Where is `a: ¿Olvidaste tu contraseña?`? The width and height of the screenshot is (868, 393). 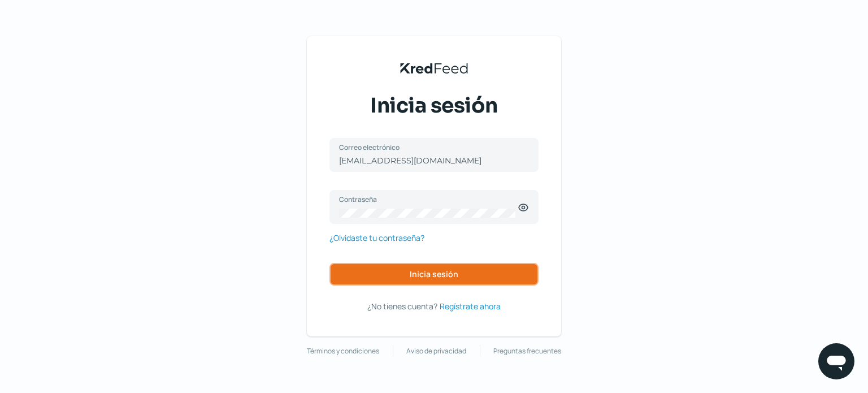 a: ¿Olvidaste tu contraseña? is located at coordinates (377, 238).